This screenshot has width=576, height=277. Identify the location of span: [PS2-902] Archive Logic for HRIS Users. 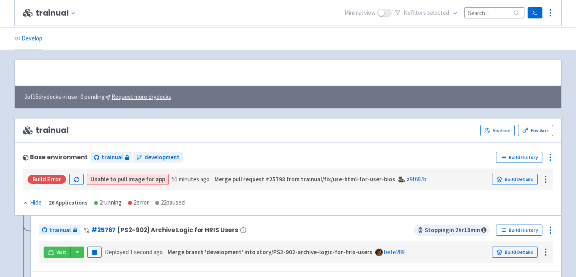
(178, 230).